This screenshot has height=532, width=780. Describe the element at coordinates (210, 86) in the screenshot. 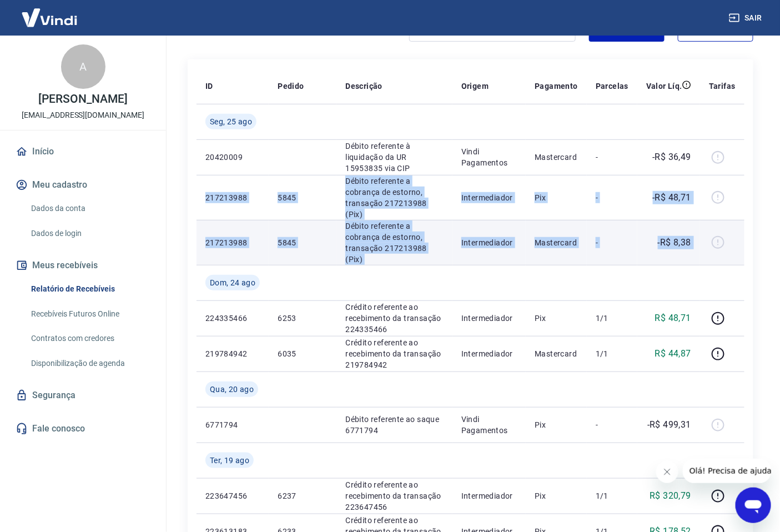

I see `p: ID` at that location.